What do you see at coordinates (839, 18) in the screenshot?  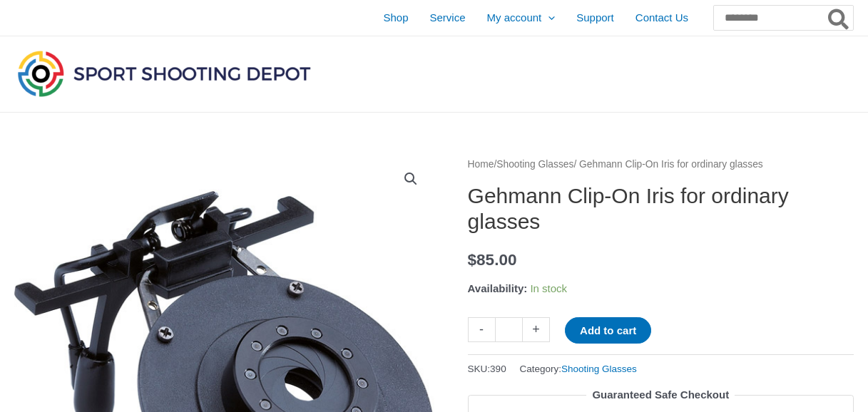 I see `button: Search` at bounding box center [839, 18].